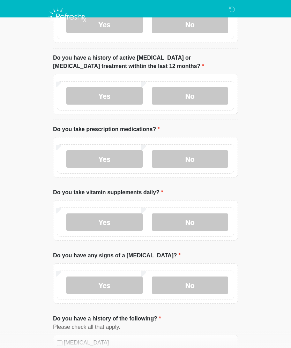  I want to click on label: Do you take prescription medications?, so click(106, 130).